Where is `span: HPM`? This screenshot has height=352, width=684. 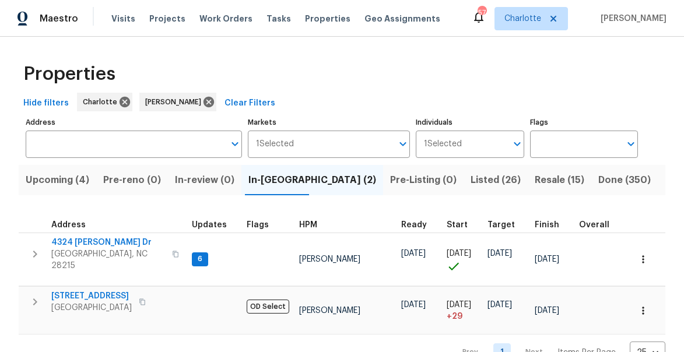 span: HPM is located at coordinates (308, 225).